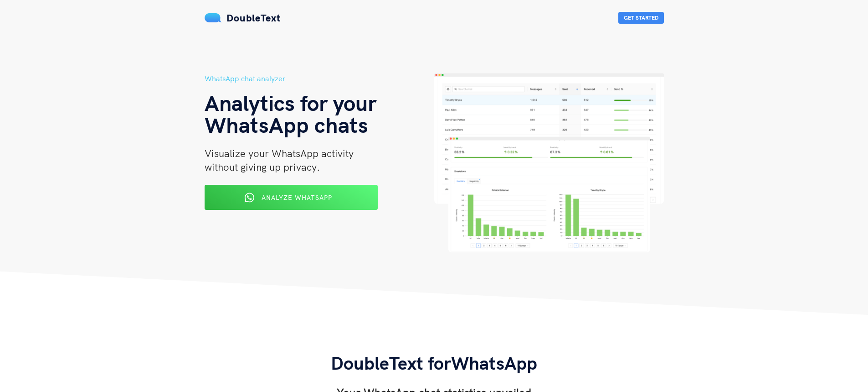 The height and width of the screenshot is (392, 868). I want to click on span: DoubleText for WhatsApp, so click(434, 363).